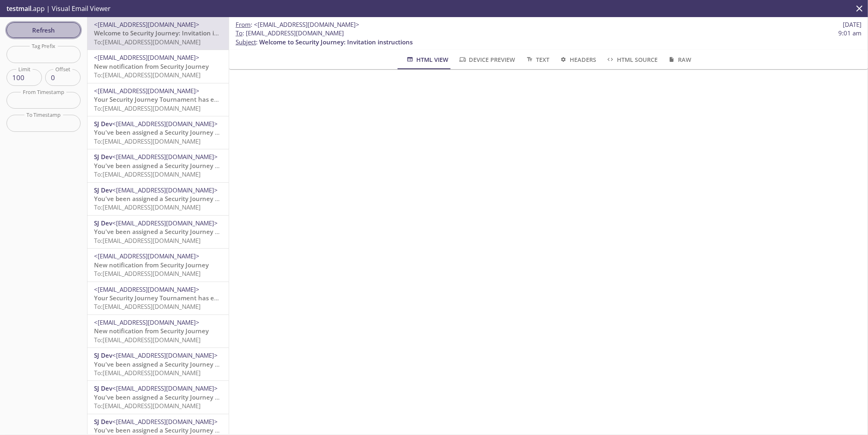  What do you see at coordinates (239, 33) in the screenshot?
I see `span: To` at bounding box center [239, 33].